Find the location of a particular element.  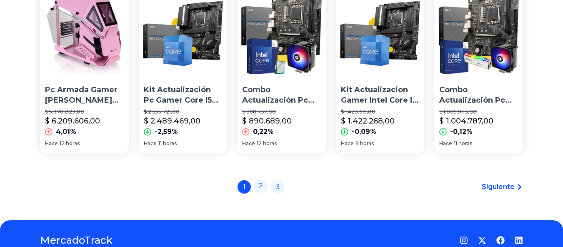

p: Combo Actualización Pc Gamer Intel Core I5 13600k + Mother is located at coordinates (281, 95).